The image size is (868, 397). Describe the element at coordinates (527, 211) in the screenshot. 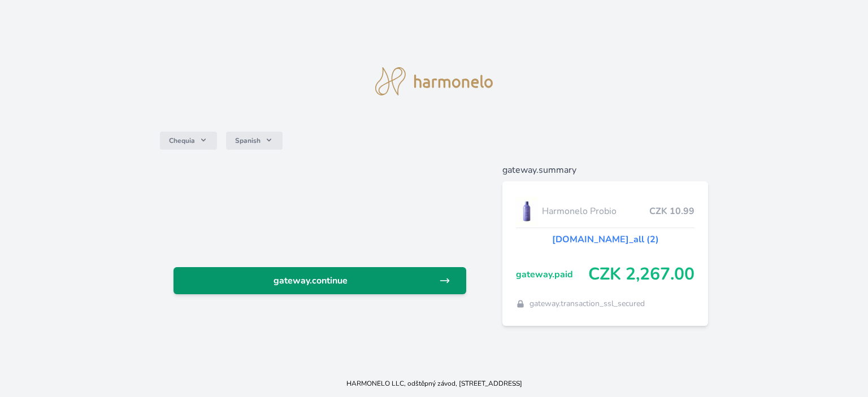

I see `img: CLEAN_PROBIO_se_stinem_x-lo.jpg` at that location.